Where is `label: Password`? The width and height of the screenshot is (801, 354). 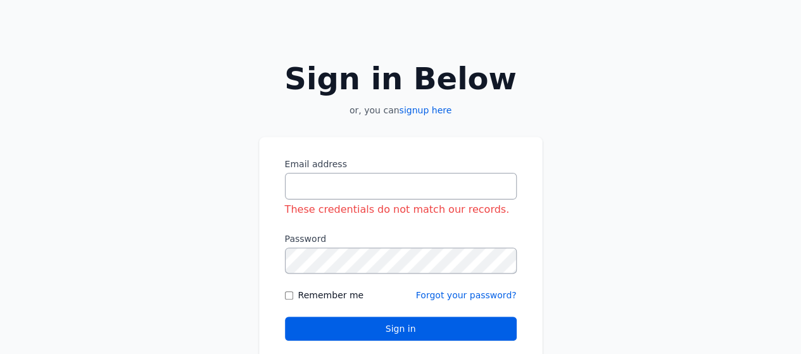
label: Password is located at coordinates (401, 239).